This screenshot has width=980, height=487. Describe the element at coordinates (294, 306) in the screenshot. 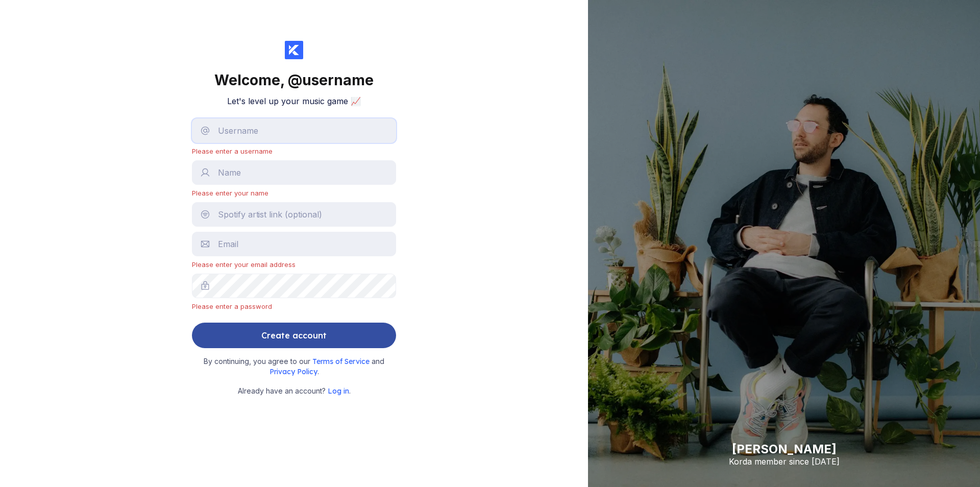

I see `div: Please enter a password` at that location.